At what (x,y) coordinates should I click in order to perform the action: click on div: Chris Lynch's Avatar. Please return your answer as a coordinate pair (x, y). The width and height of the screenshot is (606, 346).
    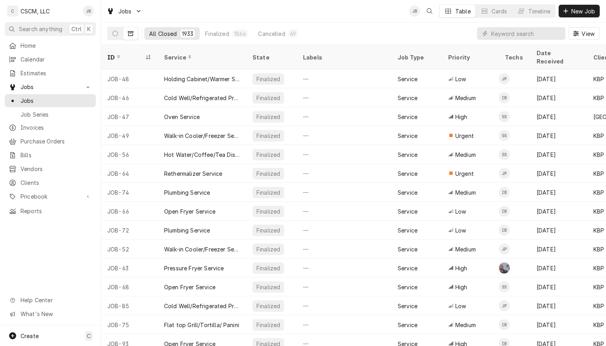
    Looking at the image, I should click on (504, 268).